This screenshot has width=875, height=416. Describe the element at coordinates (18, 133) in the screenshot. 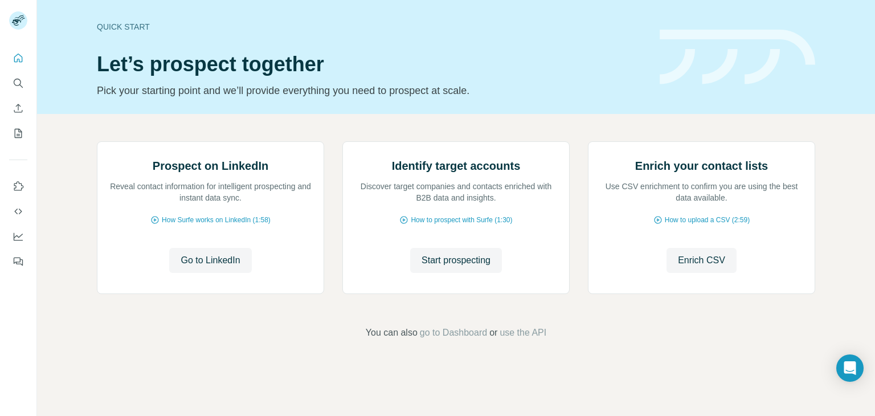

I see `button: My lists` at that location.